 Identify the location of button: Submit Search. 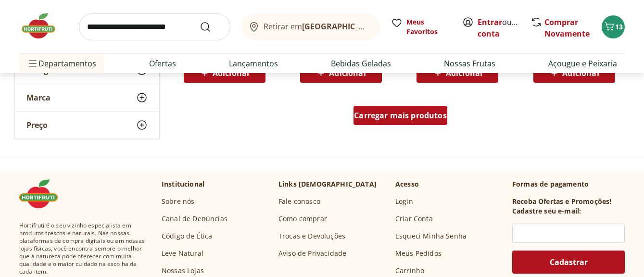
(211, 27).